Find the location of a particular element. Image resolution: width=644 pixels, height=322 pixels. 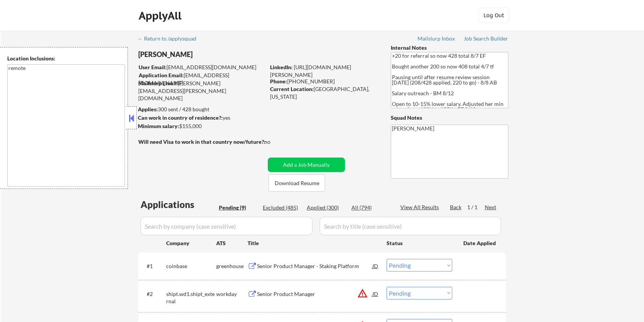

input: Search by company (case sensitive) is located at coordinates (226, 226).